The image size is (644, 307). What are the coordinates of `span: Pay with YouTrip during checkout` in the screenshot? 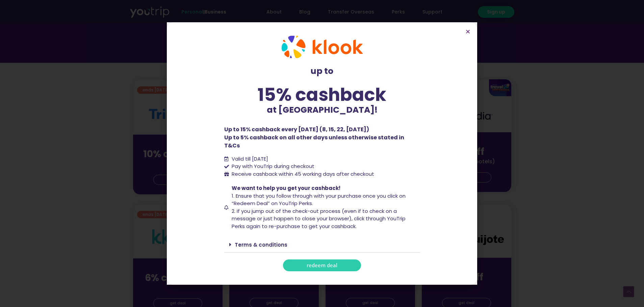 It's located at (272, 166).